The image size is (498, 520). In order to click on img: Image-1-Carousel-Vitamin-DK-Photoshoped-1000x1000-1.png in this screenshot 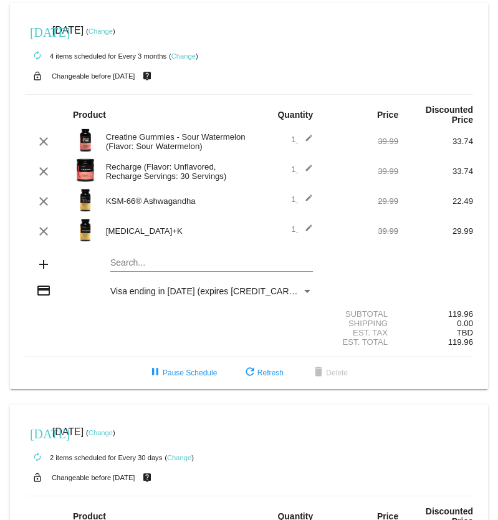, I will do `click(85, 230)`.